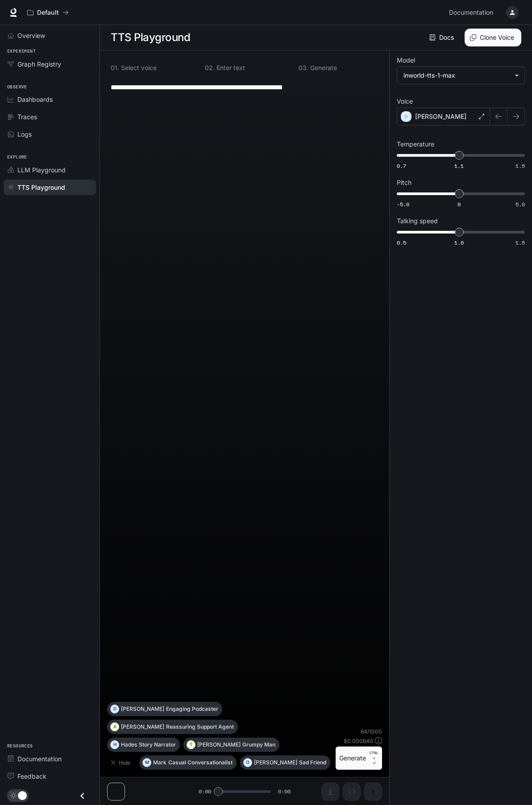 This screenshot has width=532, height=805. Describe the element at coordinates (403, 204) in the screenshot. I see `span: -5.0` at that location.